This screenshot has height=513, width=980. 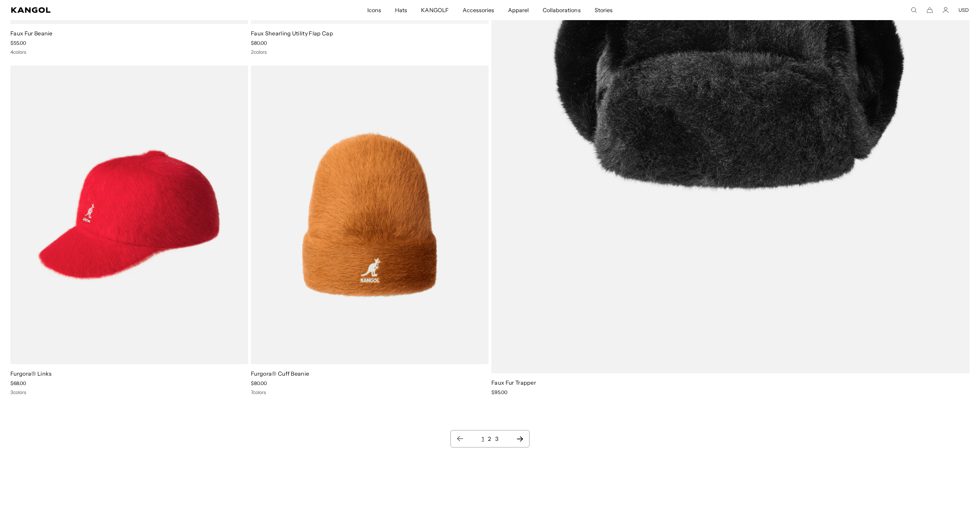 I want to click on a: Faux Shearling Utility Flap Cap, so click(x=291, y=34).